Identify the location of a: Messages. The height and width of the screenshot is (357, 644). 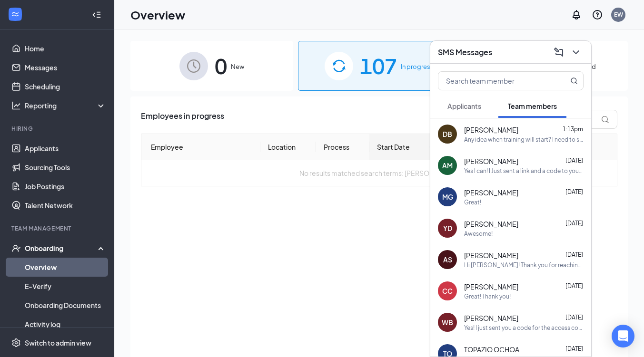
(65, 68).